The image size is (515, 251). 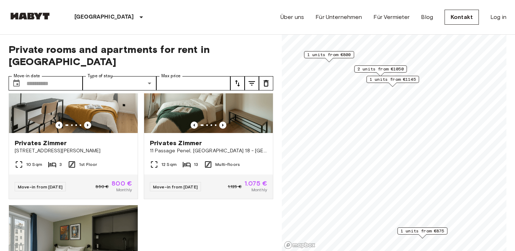 I want to click on label: Move-in date, so click(x=27, y=76).